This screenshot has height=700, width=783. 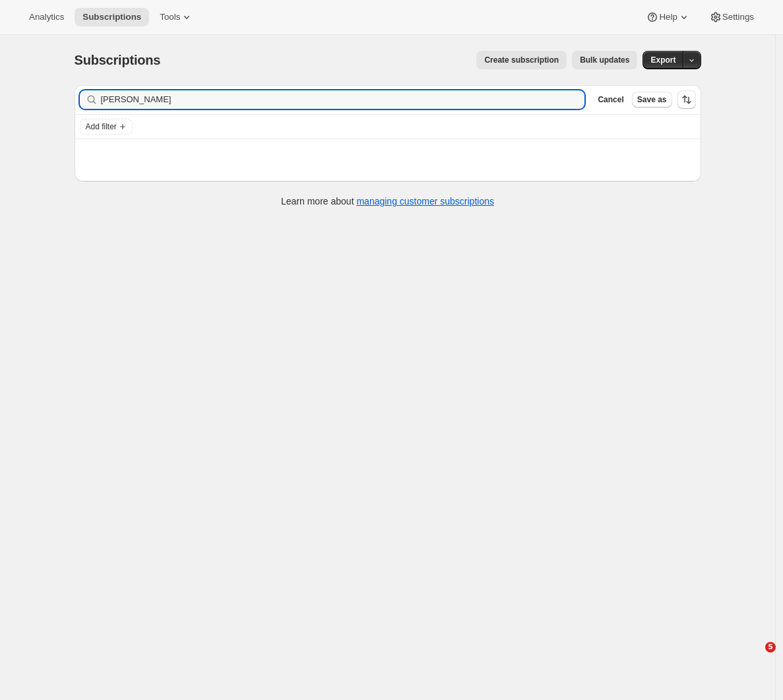 What do you see at coordinates (387, 201) in the screenshot?
I see `p: Learn more about` at bounding box center [387, 201].